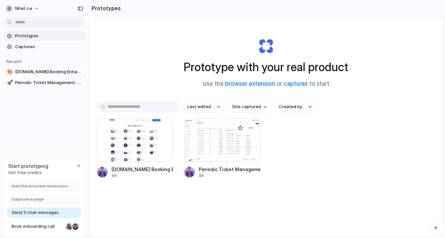  I want to click on div: Christian Iacullo, so click(75, 226).